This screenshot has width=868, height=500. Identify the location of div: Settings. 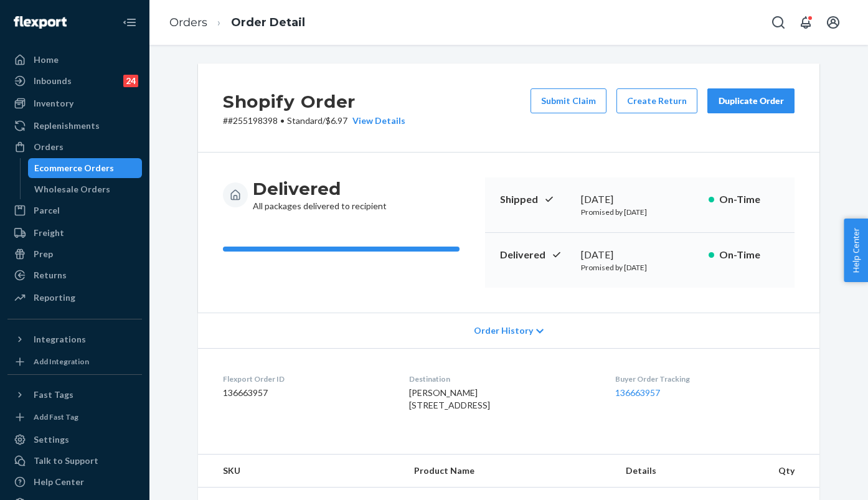
(51, 440).